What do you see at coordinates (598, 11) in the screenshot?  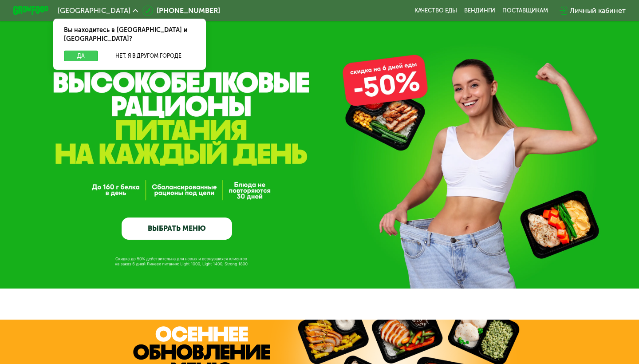 I see `div: Личный кабинет` at bounding box center [598, 11].